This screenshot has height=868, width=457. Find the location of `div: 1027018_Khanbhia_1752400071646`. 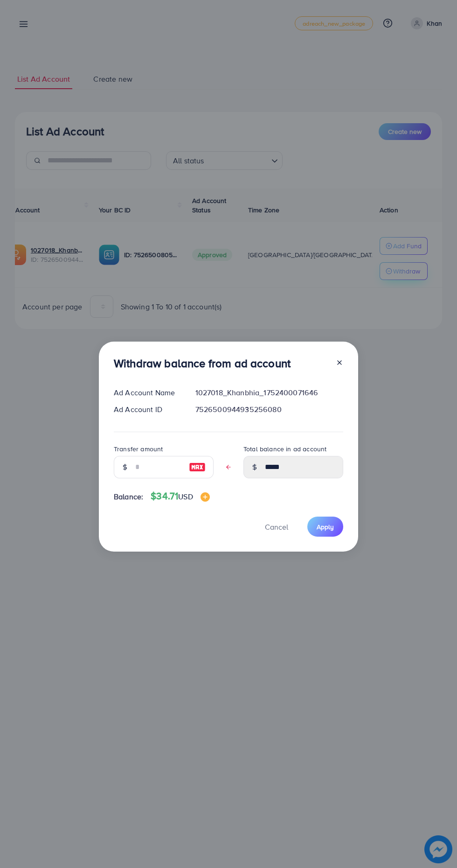

div: 1027018_Khanbhia_1752400071646 is located at coordinates (269, 393).